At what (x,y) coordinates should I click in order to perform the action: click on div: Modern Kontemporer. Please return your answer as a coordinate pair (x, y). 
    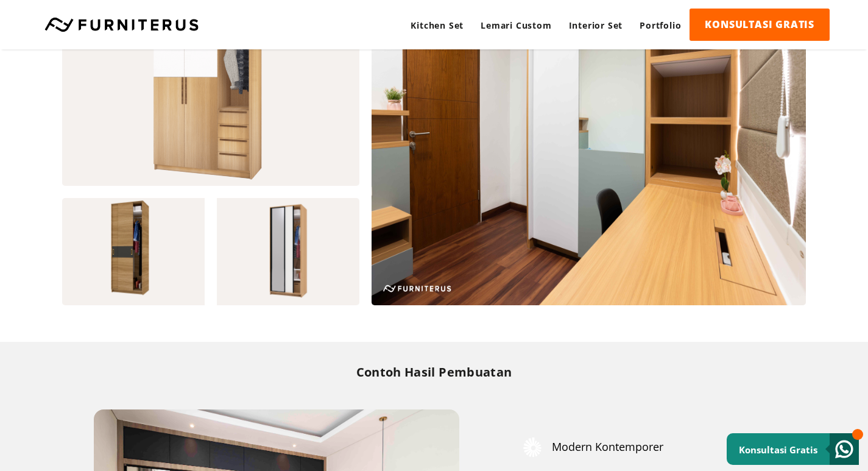
    Looking at the image, I should click on (648, 447).